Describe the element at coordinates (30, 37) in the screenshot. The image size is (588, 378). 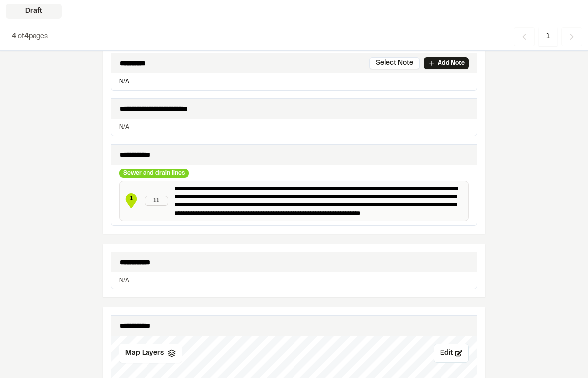
I see `p: of pages` at that location.